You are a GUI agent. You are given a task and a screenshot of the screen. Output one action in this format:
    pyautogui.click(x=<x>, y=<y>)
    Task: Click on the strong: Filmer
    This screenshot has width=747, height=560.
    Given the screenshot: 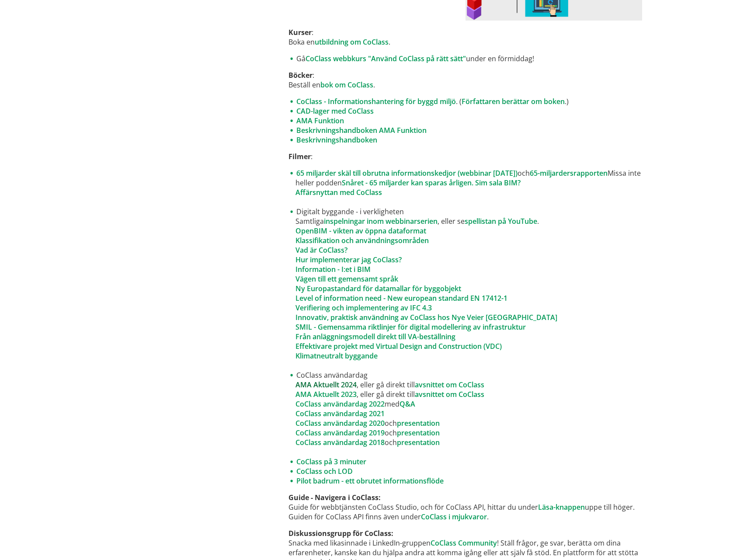 What is the action you would take?
    pyautogui.click(x=299, y=157)
    